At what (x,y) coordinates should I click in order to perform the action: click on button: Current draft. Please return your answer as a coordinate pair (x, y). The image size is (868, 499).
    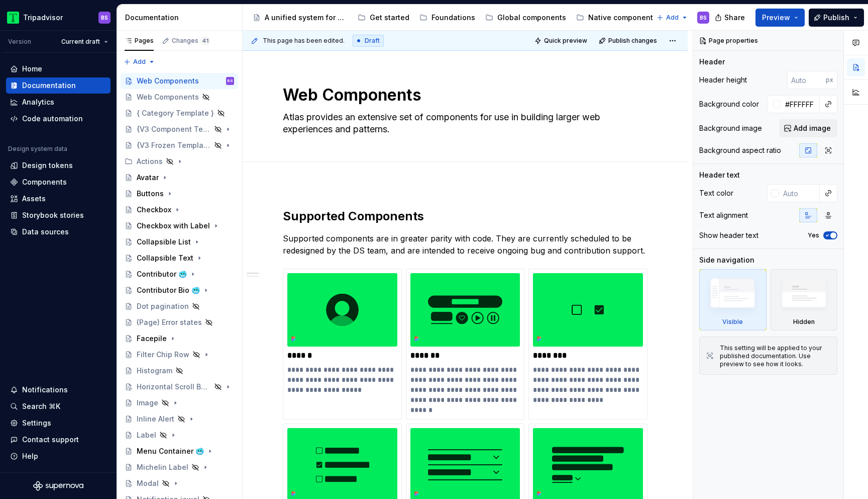
    Looking at the image, I should click on (85, 42).